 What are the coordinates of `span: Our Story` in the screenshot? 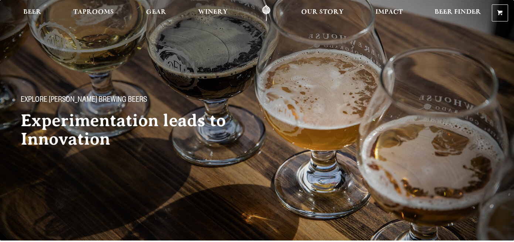 It's located at (322, 12).